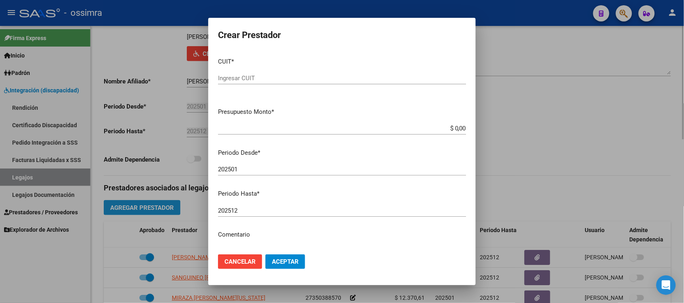 The height and width of the screenshot is (303, 684). What do you see at coordinates (342, 35) in the screenshot?
I see `h2: Crear Prestador` at bounding box center [342, 35].